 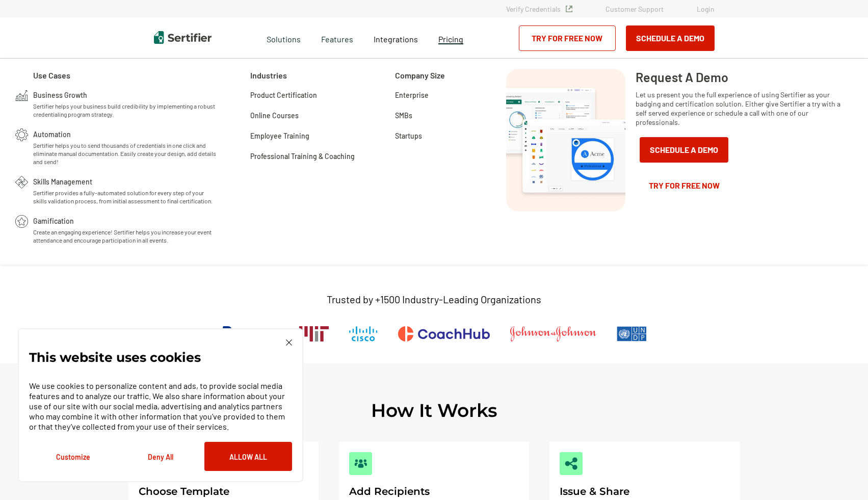 What do you see at coordinates (644, 491) in the screenshot?
I see `h3: Issue & Share` at bounding box center [644, 491].